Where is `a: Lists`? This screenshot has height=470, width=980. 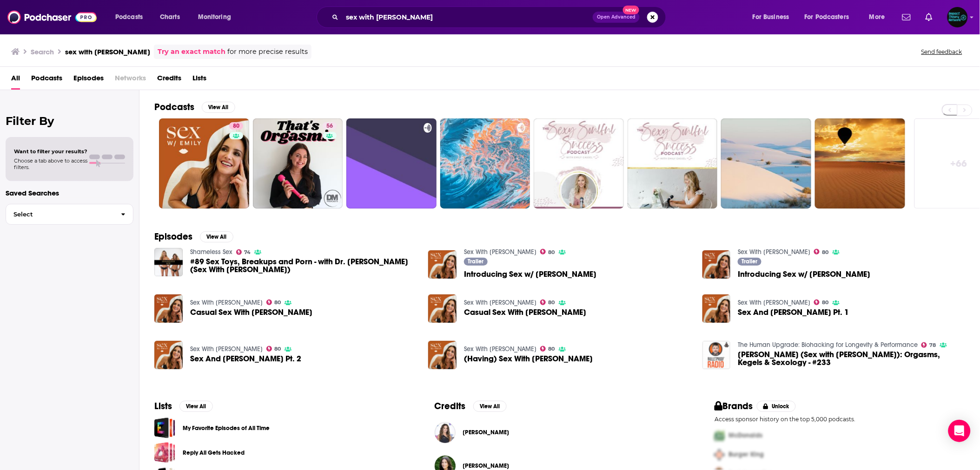
a: Lists is located at coordinates (199, 80).